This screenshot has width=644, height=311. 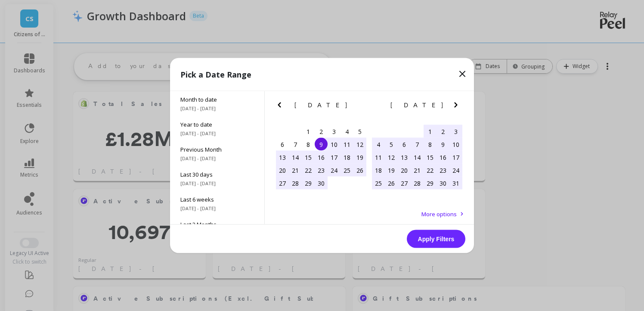 What do you see at coordinates (321, 144) in the screenshot?
I see `div: Choose Wednesday, April 9th, 2025` at bounding box center [321, 144].